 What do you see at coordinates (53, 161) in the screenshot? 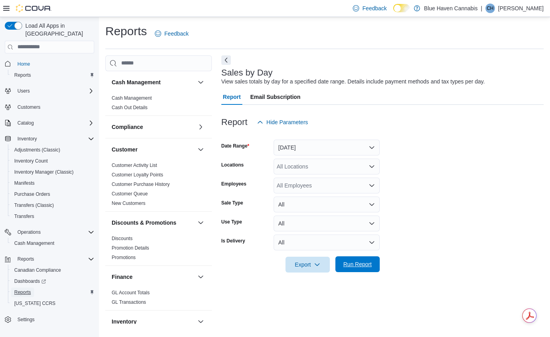
I see `button: Inventory Count` at bounding box center [53, 161].